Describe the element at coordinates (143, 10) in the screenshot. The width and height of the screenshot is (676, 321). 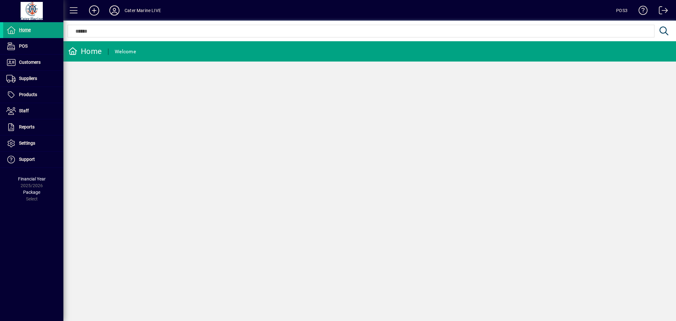
I see `div: Cater Marine LIVE` at that location.